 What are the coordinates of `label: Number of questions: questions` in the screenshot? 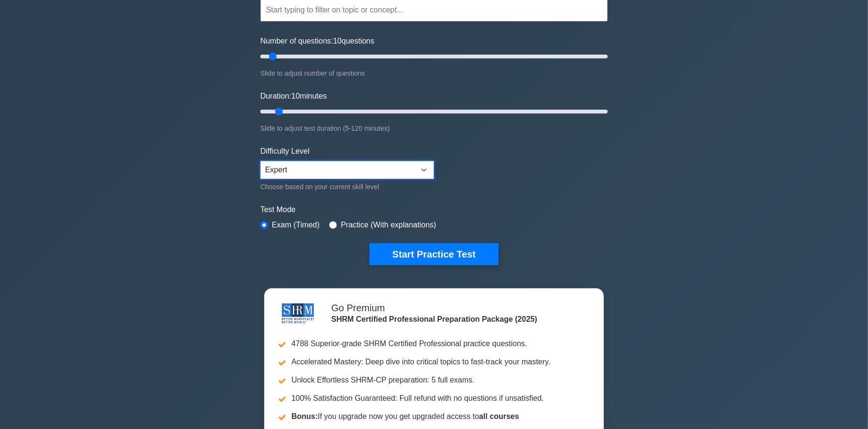 It's located at (317, 41).